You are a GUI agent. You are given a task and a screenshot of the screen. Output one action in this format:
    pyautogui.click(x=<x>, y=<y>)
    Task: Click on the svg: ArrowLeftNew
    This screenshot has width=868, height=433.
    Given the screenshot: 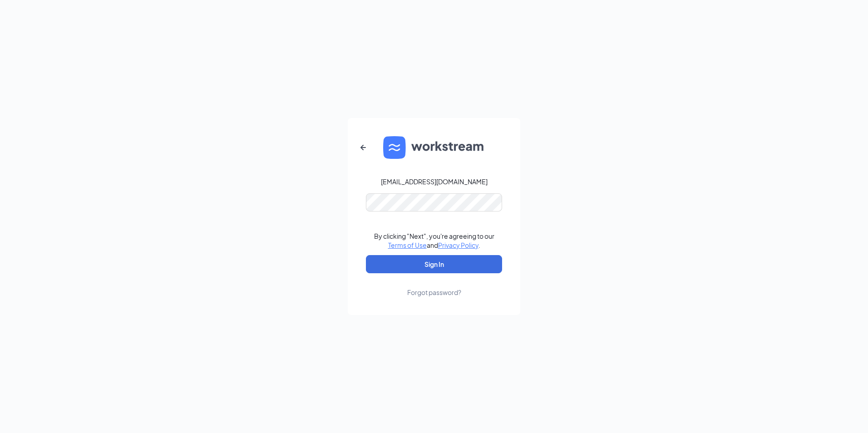 What is the action you would take?
    pyautogui.click(x=364, y=148)
    